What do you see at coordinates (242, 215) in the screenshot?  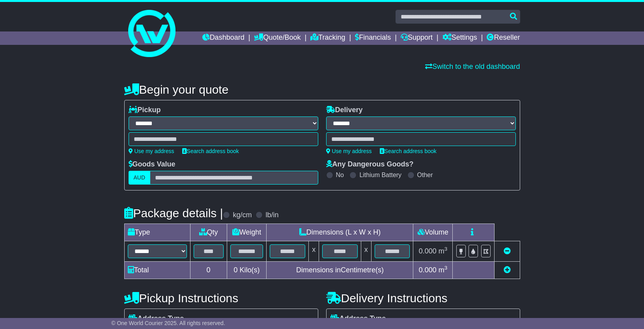 I see `label: kg/cm` at bounding box center [242, 215].